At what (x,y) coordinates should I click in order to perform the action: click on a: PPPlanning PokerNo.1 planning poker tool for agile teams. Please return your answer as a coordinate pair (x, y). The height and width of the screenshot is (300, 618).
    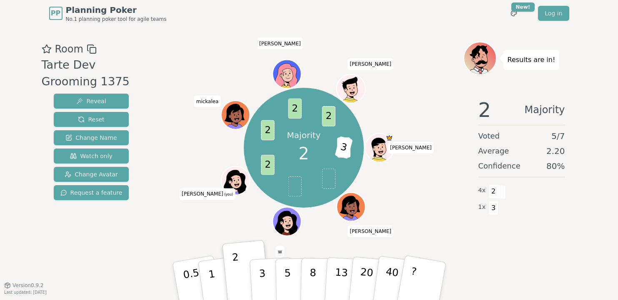
    Looking at the image, I should click on (108, 13).